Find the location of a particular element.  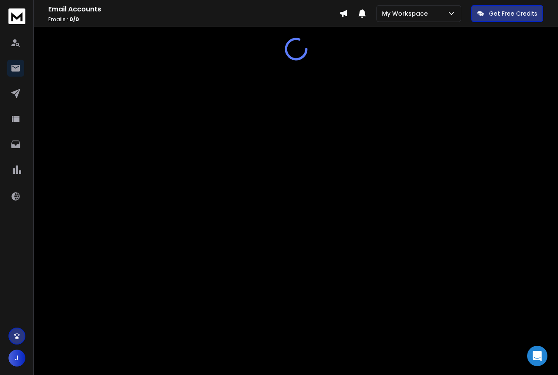

p: Emails : is located at coordinates (194, 19).